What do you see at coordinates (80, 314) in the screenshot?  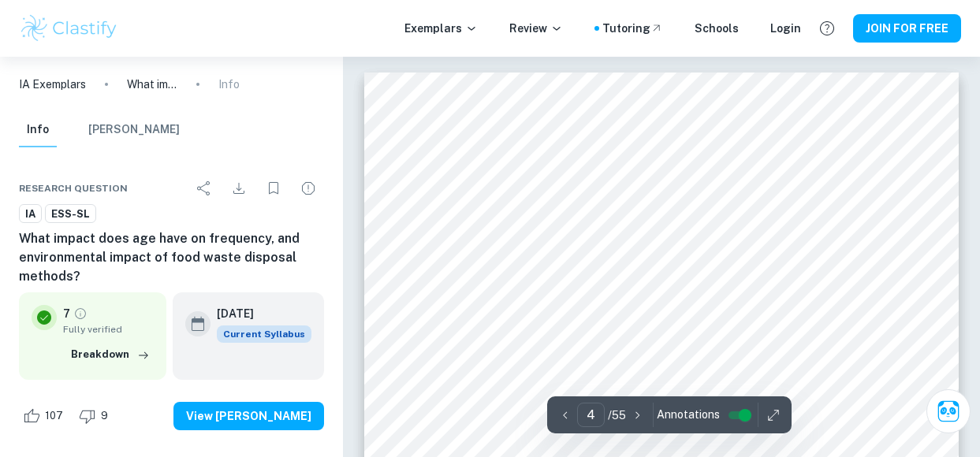 I see `a: Grade fully verified` at bounding box center [80, 314].